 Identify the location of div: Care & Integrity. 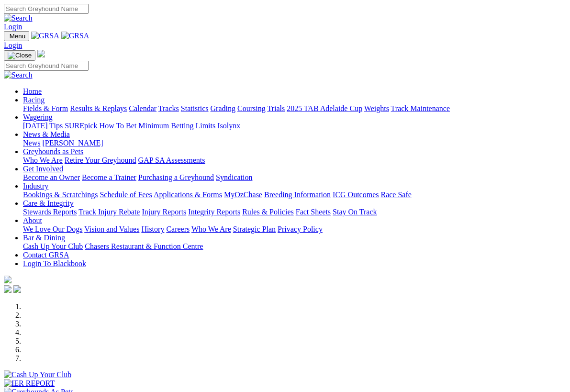
(295, 212).